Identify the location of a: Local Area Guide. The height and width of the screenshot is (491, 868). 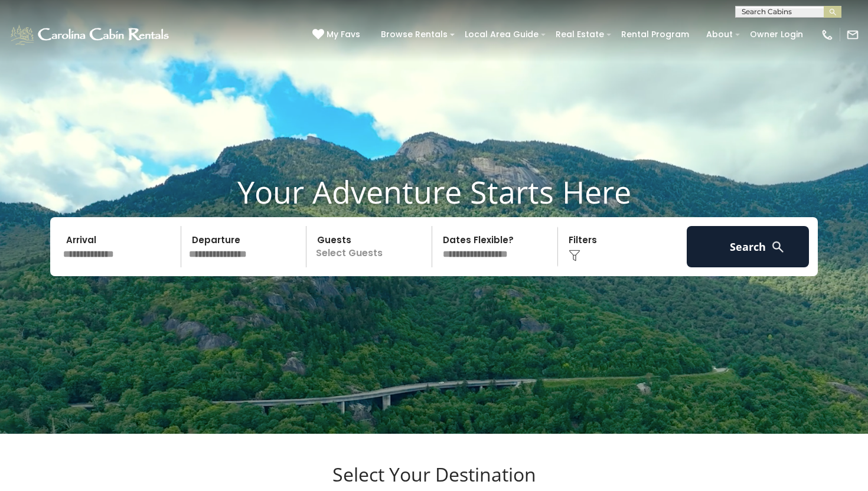
(502, 35).